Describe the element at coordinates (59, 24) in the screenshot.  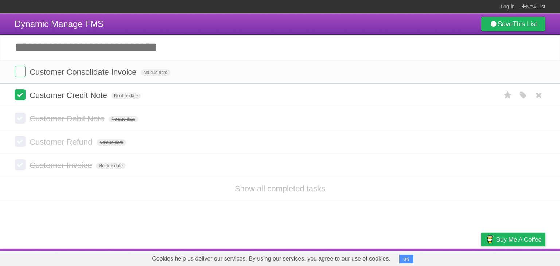
I see `span: Dynamic Manage FMS` at that location.